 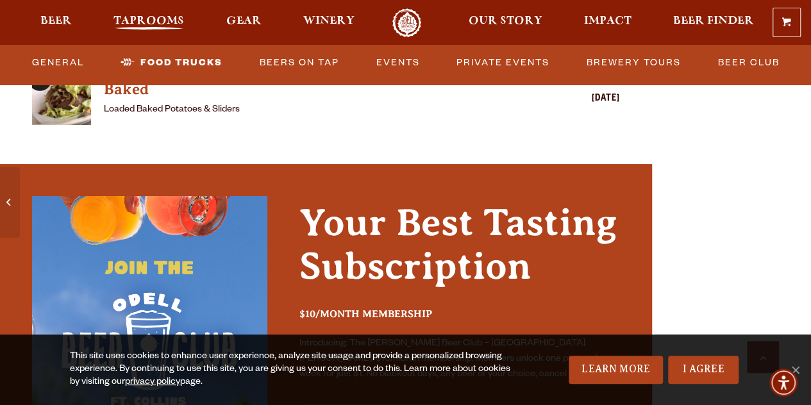 What do you see at coordinates (748, 63) in the screenshot?
I see `a: Beer Club` at bounding box center [748, 63].